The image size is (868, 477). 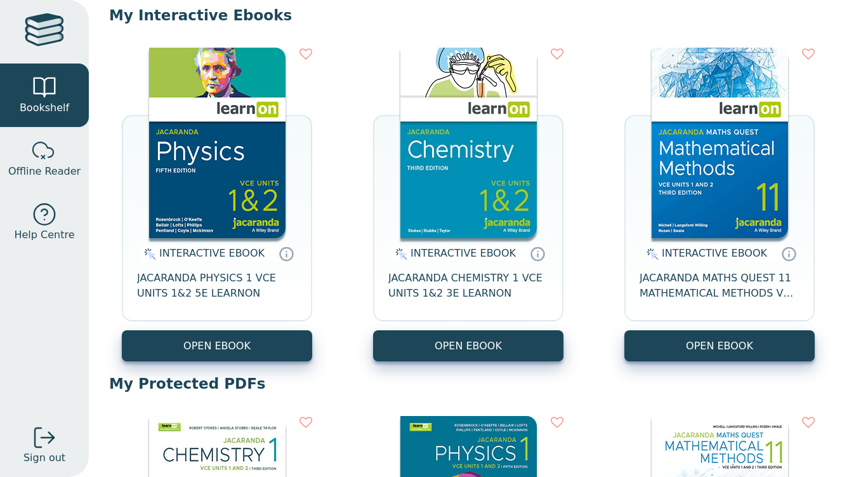 I want to click on img: 37f81dd5-9e6c-4284-8d4c-e51904e9365e.jpg, so click(x=468, y=143).